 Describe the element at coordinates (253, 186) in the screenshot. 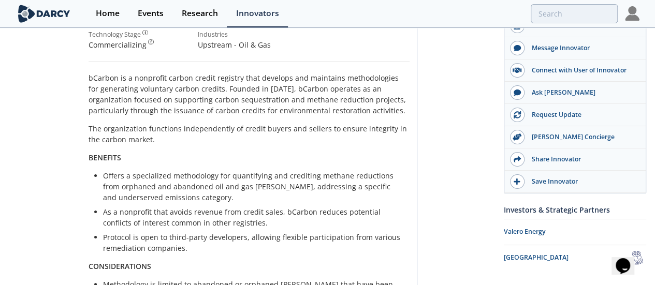

I see `p: Offers a specialized methodology for quantifying and crediting methane reductions from orphaned a...` at that location.